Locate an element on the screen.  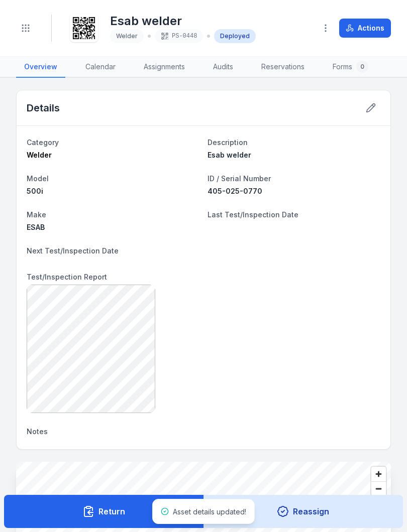
span: Test/Inspection Report is located at coordinates (67, 276).